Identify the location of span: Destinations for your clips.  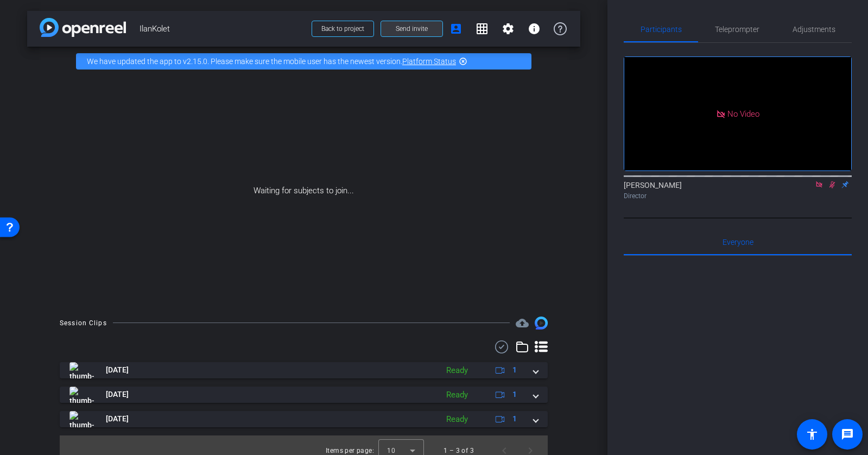
(522, 323).